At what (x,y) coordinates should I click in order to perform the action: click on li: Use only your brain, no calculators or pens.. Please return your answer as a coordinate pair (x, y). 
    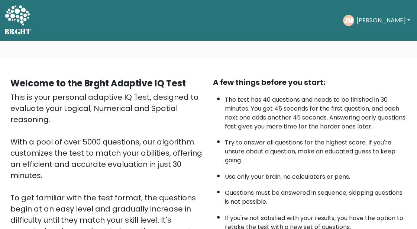
    Looking at the image, I should click on (316, 175).